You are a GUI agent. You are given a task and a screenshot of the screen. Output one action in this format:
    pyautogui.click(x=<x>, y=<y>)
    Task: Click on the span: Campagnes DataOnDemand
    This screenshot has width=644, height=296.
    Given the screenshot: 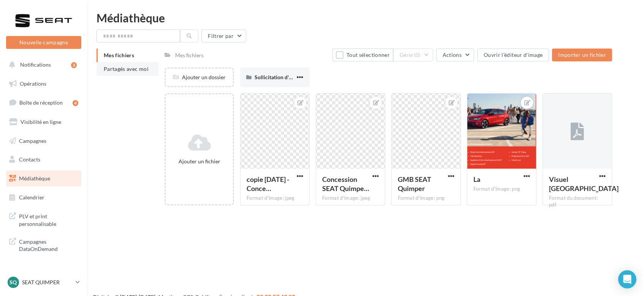 What is the action you would take?
    pyautogui.click(x=48, y=244)
    